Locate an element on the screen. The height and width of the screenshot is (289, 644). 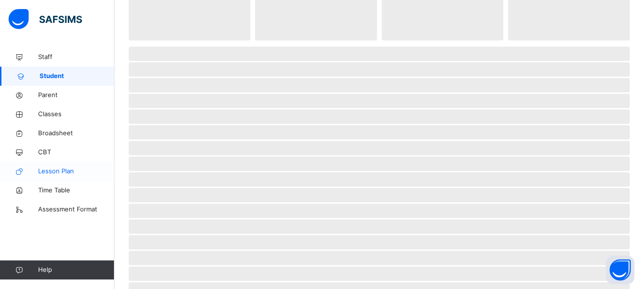
span: Parent is located at coordinates (76, 95).